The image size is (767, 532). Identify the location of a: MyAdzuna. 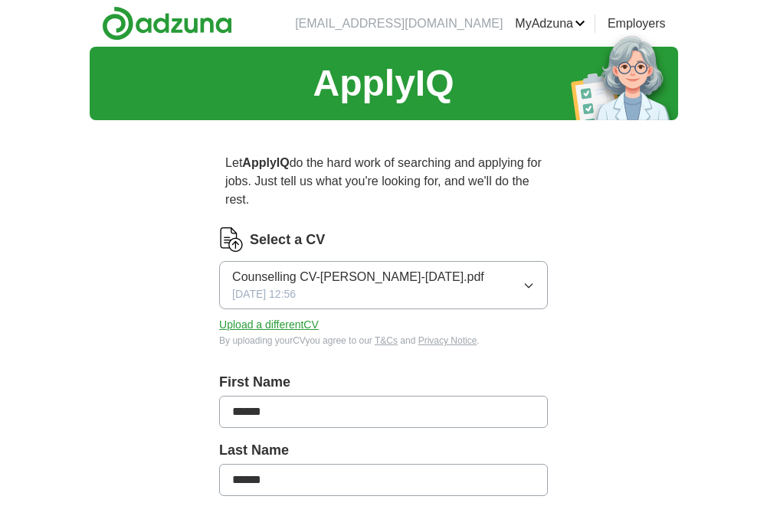
(550, 24).